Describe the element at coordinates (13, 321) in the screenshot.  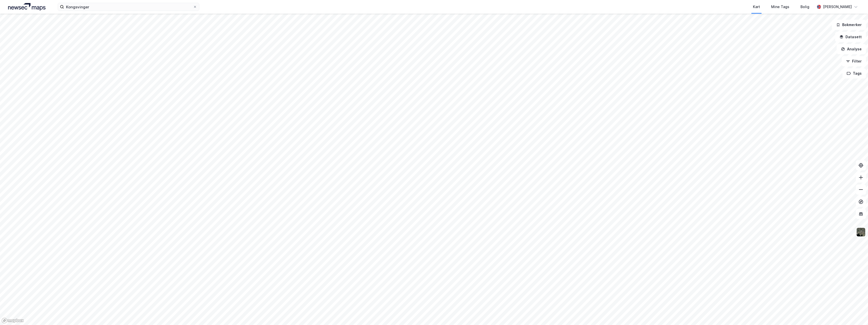
I see `a: Mapbox homepage` at that location.